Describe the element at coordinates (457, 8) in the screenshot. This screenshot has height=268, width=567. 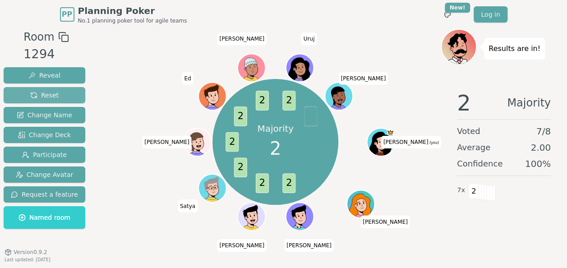
I see `div: New!` at that location.